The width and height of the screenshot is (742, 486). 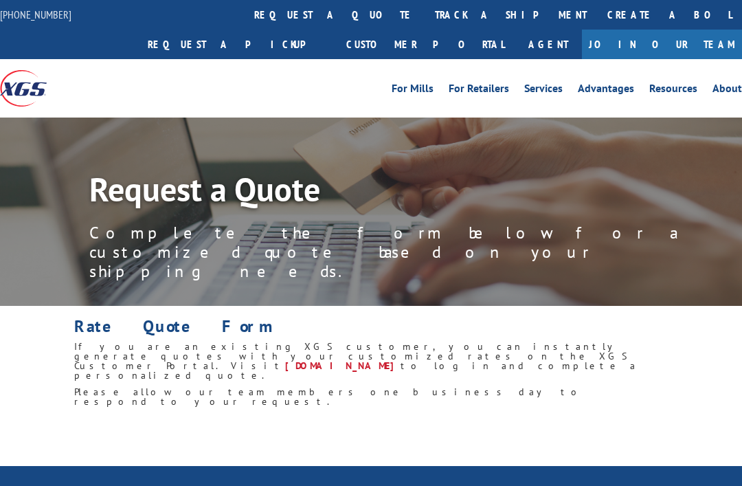 I want to click on a: Join Our Team, so click(x=662, y=44).